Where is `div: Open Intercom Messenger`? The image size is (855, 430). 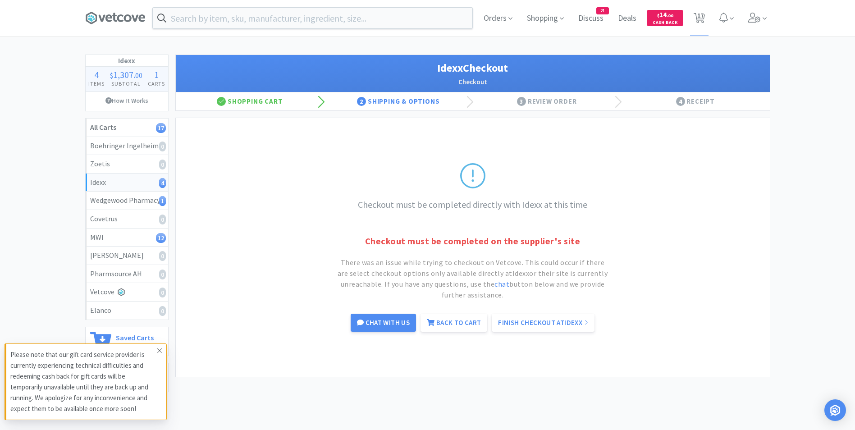 div: Open Intercom Messenger is located at coordinates (835, 410).